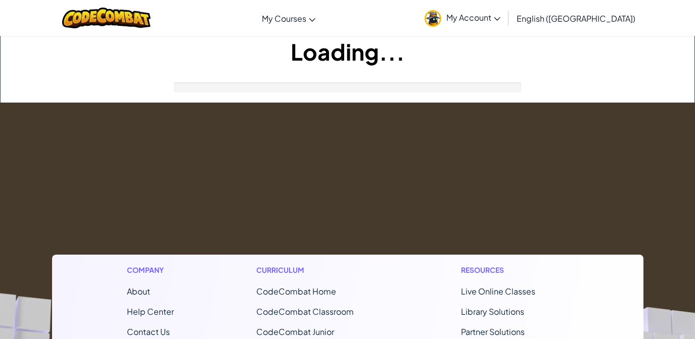 The image size is (695, 339). What do you see at coordinates (289, 18) in the screenshot?
I see `a: My Courses` at bounding box center [289, 18].